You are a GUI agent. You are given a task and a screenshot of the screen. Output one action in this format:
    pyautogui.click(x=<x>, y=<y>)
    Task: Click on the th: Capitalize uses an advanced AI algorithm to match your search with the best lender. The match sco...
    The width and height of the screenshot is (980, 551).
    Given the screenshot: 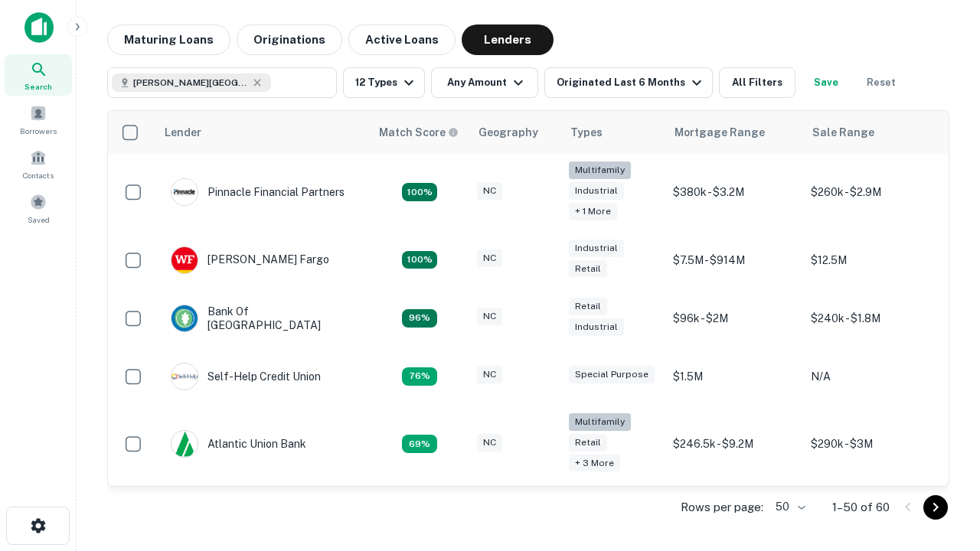 What is the action you would take?
    pyautogui.click(x=420, y=133)
    